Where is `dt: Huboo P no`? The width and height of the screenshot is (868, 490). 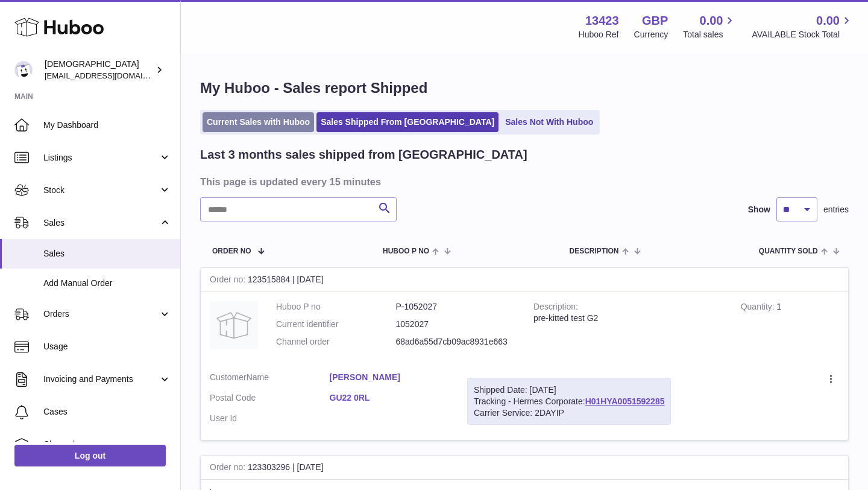 dt: Huboo P no is located at coordinates (336, 307).